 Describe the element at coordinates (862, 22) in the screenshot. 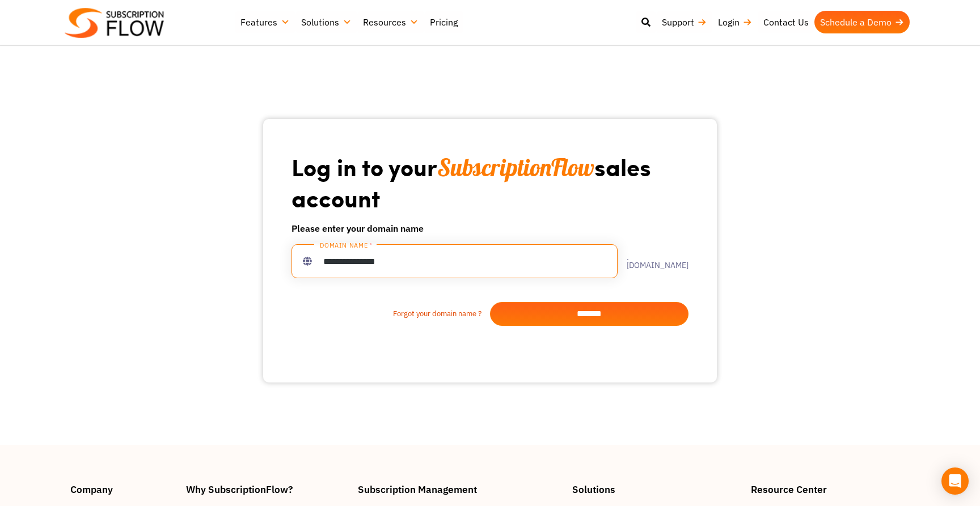

I see `a: Schedule a Demo` at that location.